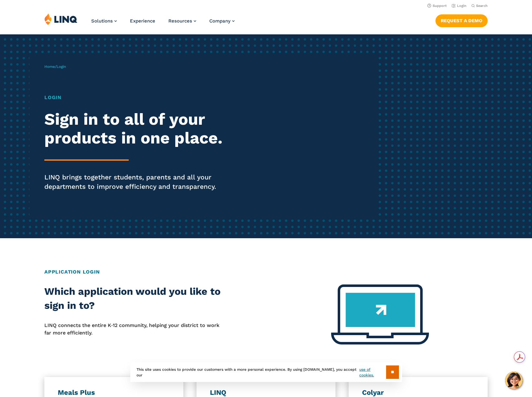 The width and height of the screenshot is (532, 397). Describe the element at coordinates (142, 21) in the screenshot. I see `a: Experience` at that location.